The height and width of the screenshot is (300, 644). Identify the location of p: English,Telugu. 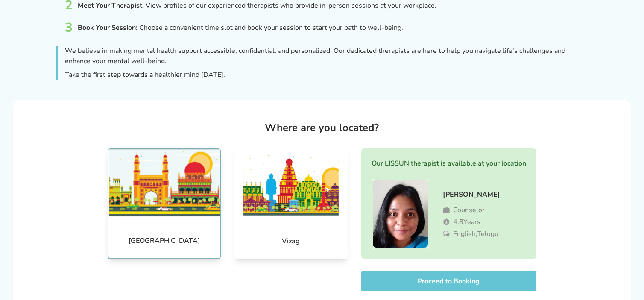
(476, 234).